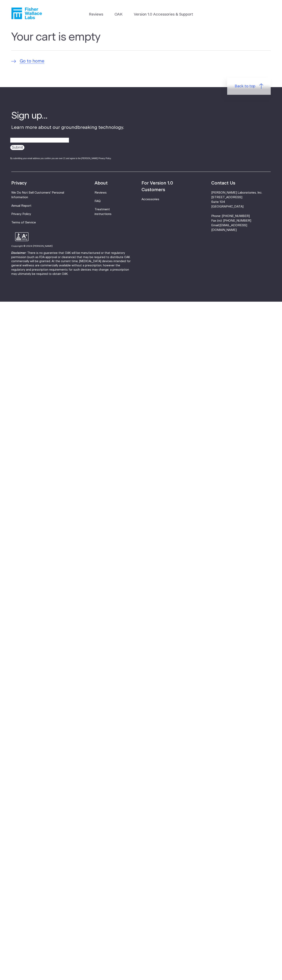  I want to click on strong: For Version 1.0 Customers, so click(157, 187).